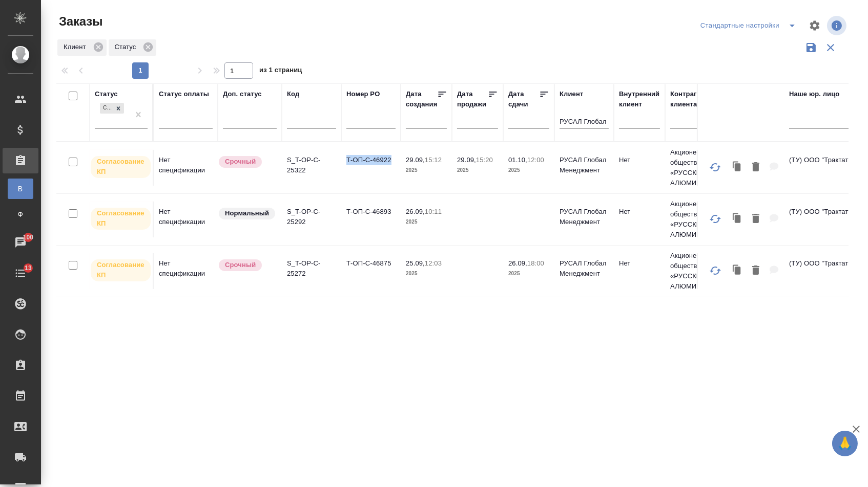 The width and height of the screenshot is (868, 487). Describe the element at coordinates (80, 22) in the screenshot. I see `span: Заказы` at that location.